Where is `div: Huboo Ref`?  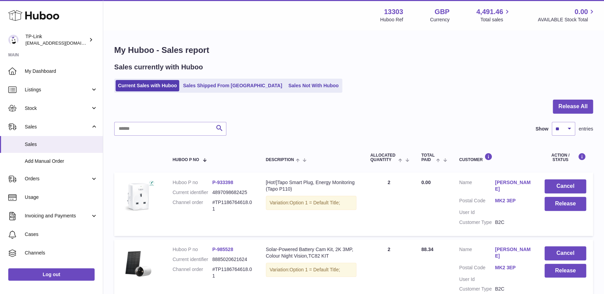
div: Huboo Ref is located at coordinates (391, 20).